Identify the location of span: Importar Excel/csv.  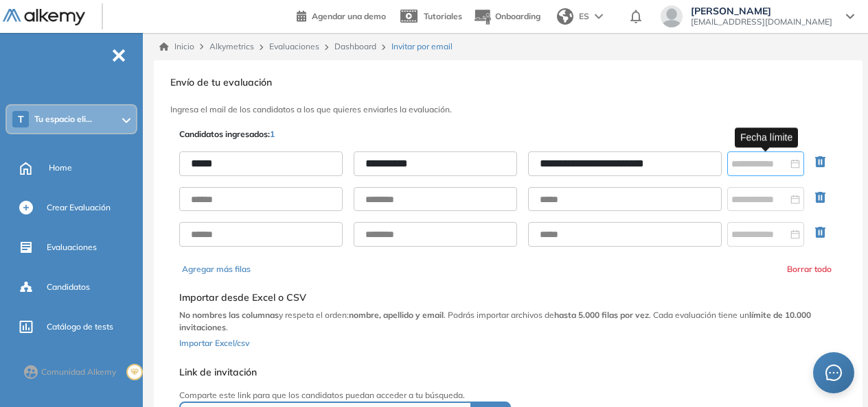
(215, 343).